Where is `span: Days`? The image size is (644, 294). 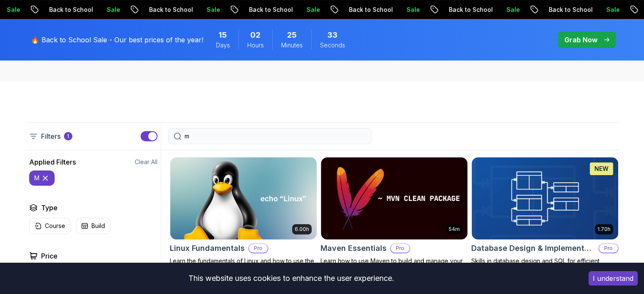
span: Days is located at coordinates (222, 45).